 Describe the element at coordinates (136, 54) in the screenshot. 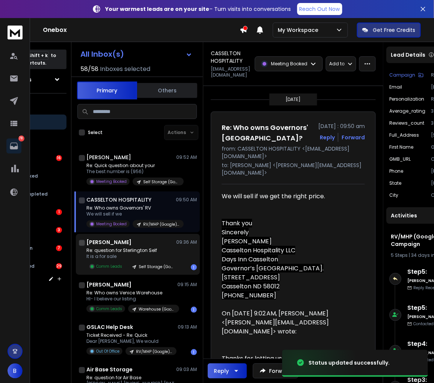

I see `button: All Inbox(s)` at that location.